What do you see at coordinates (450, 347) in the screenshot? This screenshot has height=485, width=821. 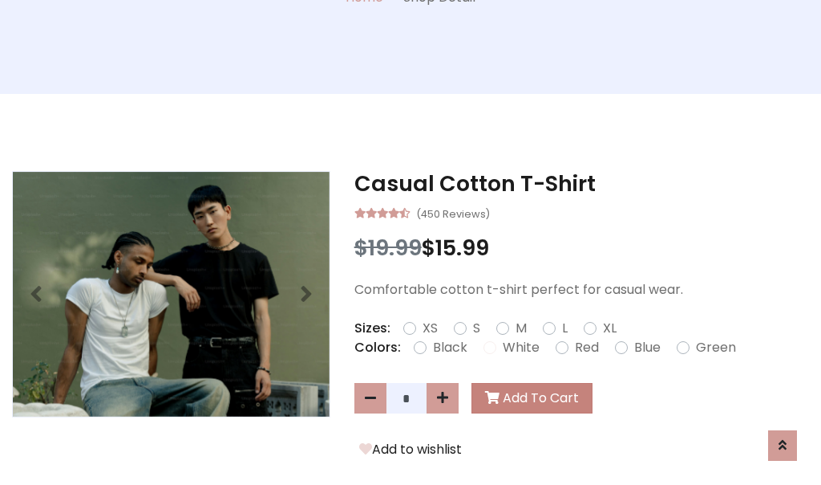 I see `label: Black` at bounding box center [450, 347].